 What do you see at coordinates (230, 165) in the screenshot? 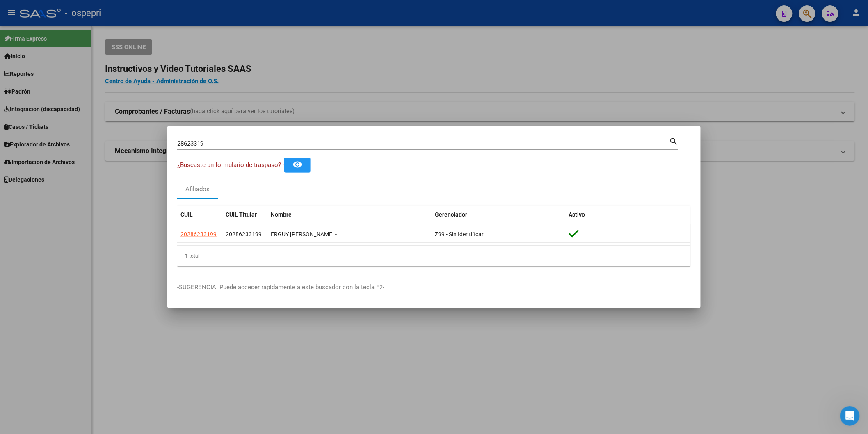
I see `span: ¿Buscaste un formulario de traspaso? -` at bounding box center [230, 165].